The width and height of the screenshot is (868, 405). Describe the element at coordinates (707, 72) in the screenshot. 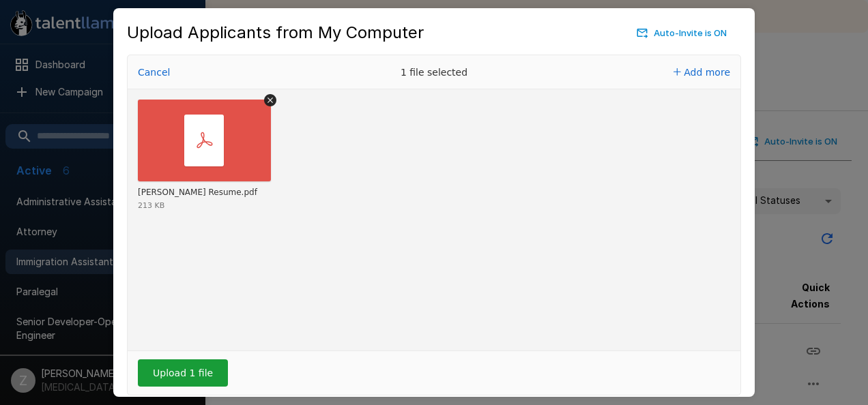

I see `span: Add more` at that location.